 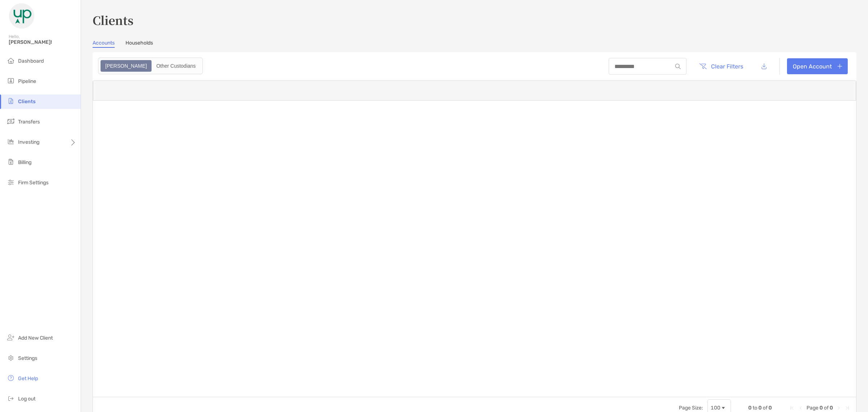 I want to click on span: Pipeline, so click(x=27, y=81).